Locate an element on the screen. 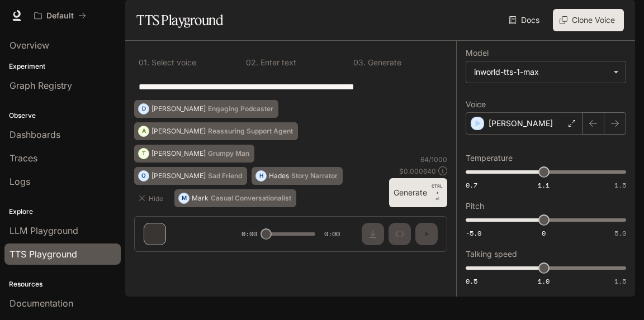 The image size is (644, 320). p: 0 1 . is located at coordinates (144, 62).